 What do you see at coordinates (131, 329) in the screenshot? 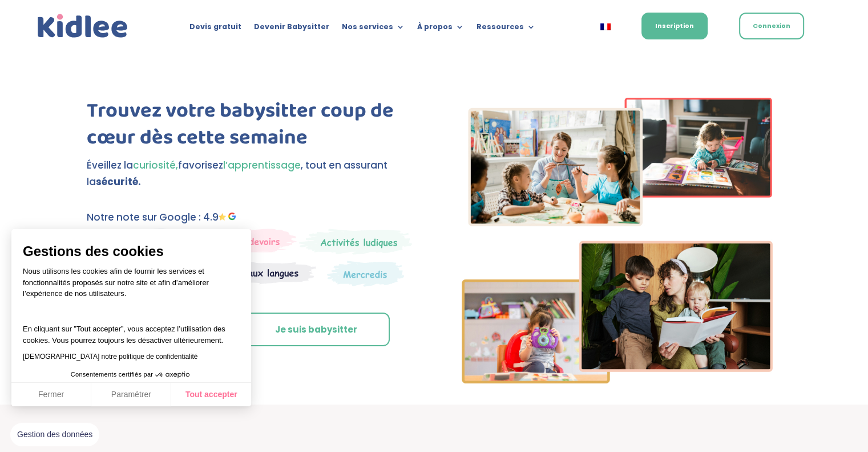
I see `p: En cliquant sur ”Tout accepter”, vous acceptez l’utilisation des cookies. Vous pourrez toujours l...` at bounding box center [131, 329].